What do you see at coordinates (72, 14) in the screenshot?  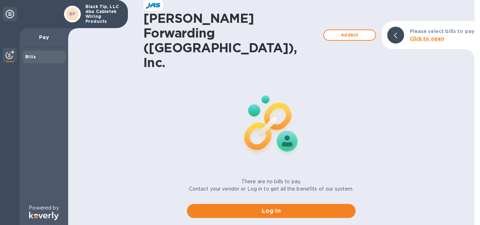 I see `b: BP` at bounding box center [72, 14].